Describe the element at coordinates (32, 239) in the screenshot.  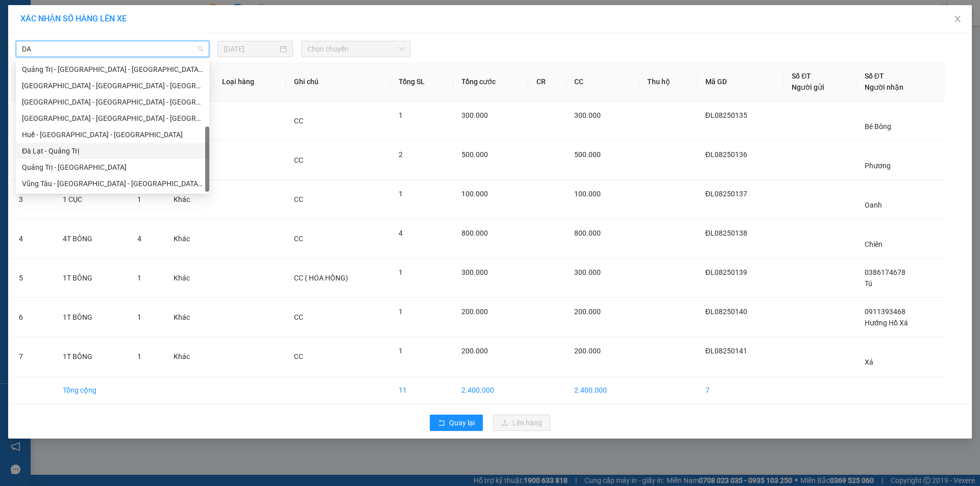
I see `td: 4` at that location.